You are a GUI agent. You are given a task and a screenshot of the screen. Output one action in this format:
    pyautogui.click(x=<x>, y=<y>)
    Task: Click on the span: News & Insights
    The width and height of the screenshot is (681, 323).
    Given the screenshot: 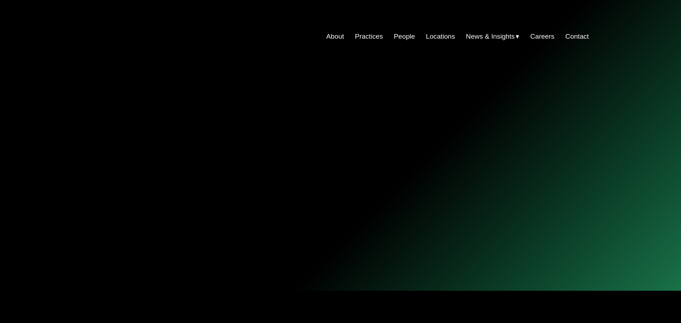 What is the action you would take?
    pyautogui.click(x=491, y=37)
    